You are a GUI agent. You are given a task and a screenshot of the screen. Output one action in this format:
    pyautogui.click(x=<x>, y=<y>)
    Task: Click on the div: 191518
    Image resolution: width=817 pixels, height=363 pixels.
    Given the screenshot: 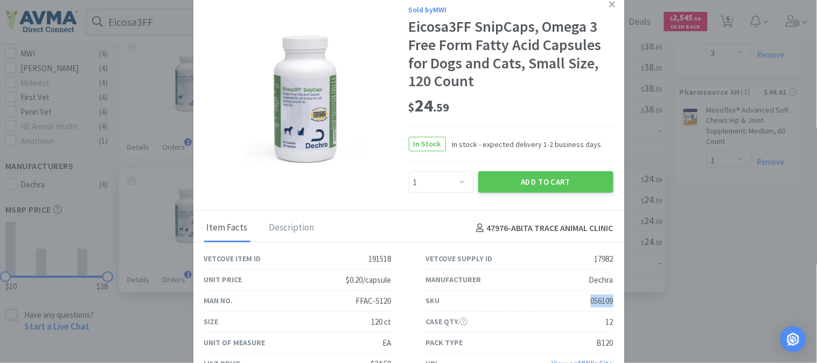 What is the action you would take?
    pyautogui.click(x=380, y=259)
    